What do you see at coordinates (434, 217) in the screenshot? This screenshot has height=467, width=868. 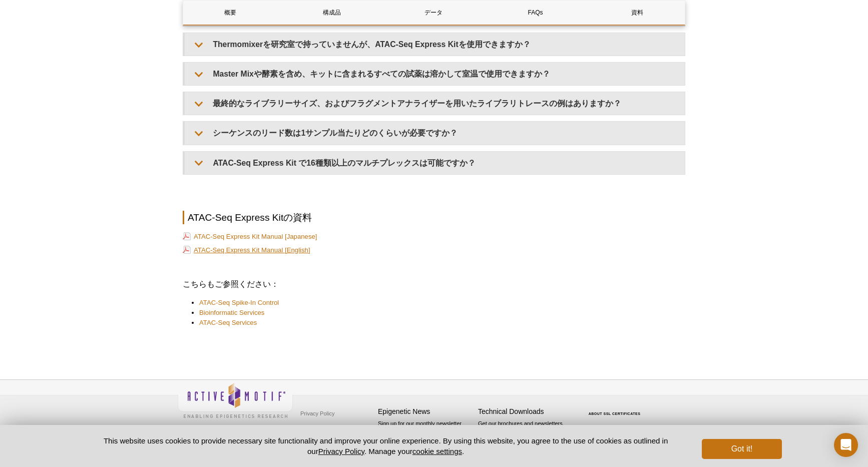 I see `h2: ATAC-Seq Express Kitの資料` at bounding box center [434, 217].